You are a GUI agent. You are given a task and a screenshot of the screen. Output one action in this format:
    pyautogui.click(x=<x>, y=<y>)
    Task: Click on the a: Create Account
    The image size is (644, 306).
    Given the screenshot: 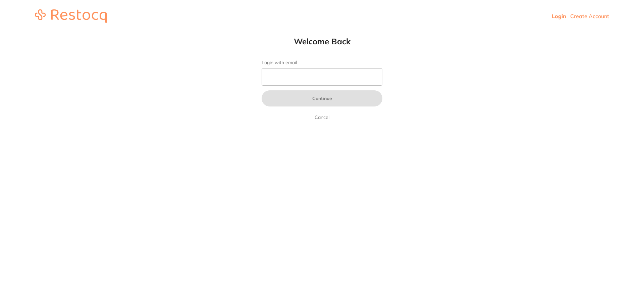 What is the action you would take?
    pyautogui.click(x=590, y=16)
    